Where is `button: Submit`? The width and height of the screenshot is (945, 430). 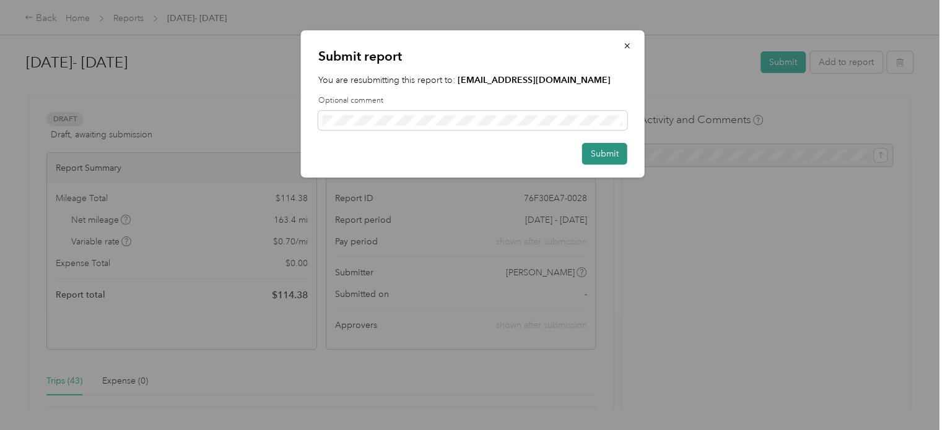
button: Submit is located at coordinates (604, 154).